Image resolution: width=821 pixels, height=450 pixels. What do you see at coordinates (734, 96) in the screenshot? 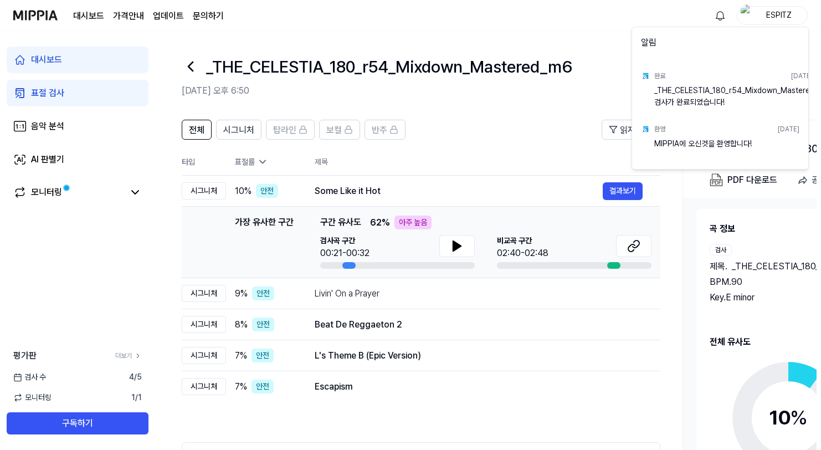
I see `div: _THE_CELESTIA_180_r54_Mixdown_Mastered_m6 검사가 완료되었습니다!` at bounding box center [734, 96].